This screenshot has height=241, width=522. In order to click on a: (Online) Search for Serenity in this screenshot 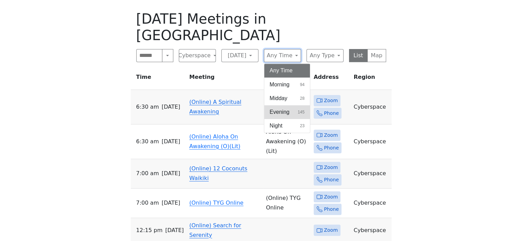, I will do `click(215, 230)`.